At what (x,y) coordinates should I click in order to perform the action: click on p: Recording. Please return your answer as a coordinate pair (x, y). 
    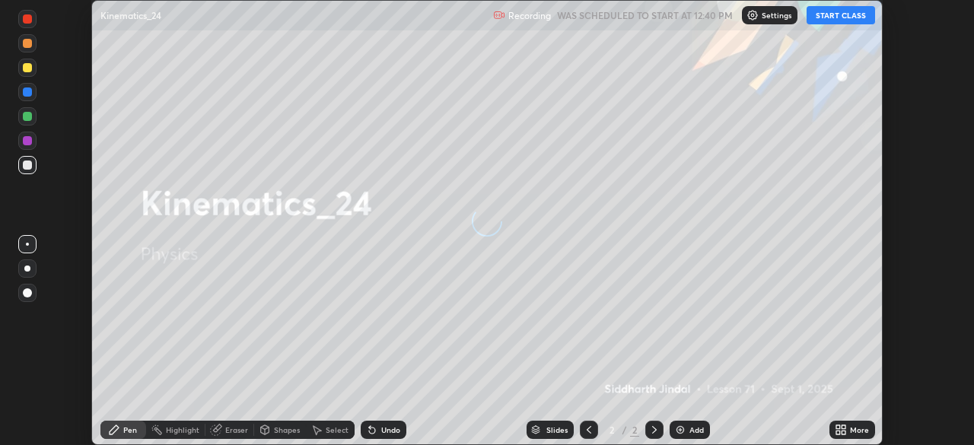
    Looking at the image, I should click on (530, 15).